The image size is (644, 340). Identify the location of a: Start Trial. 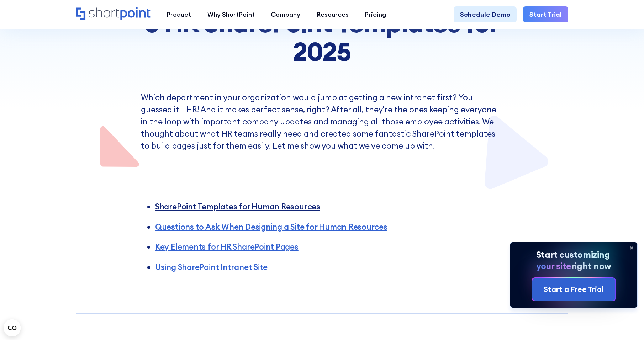
(545, 15).